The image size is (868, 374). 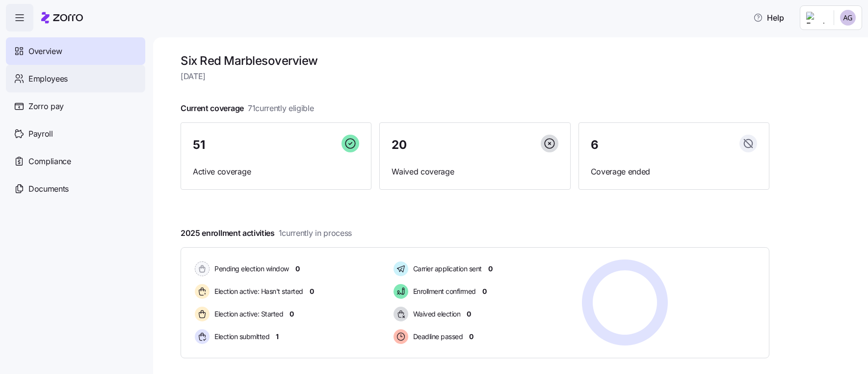 I want to click on span: Election active: Started, so click(x=247, y=314).